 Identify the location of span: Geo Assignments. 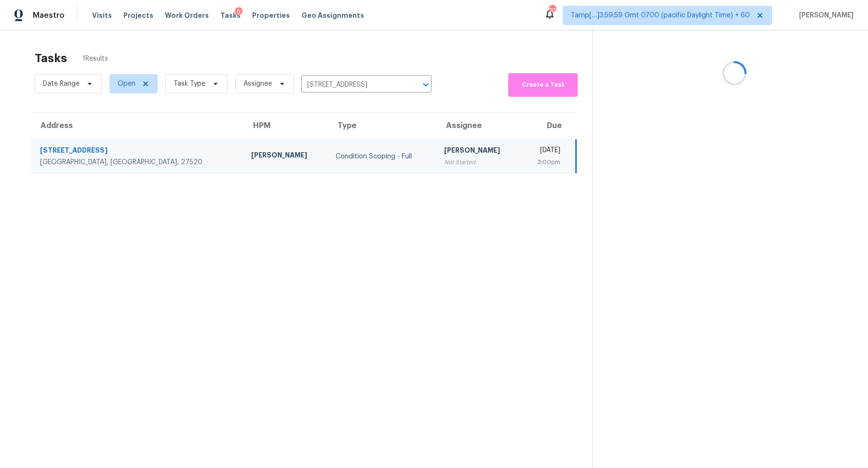
(333, 16).